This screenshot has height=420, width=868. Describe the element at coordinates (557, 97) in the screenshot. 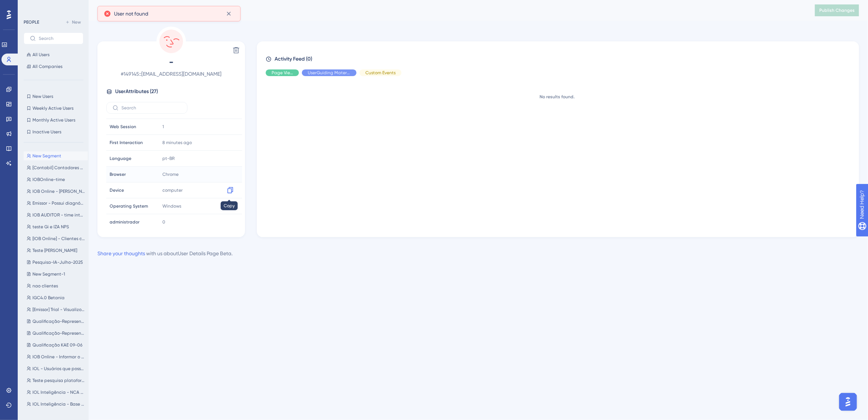

I see `div: No results found.` at that location.